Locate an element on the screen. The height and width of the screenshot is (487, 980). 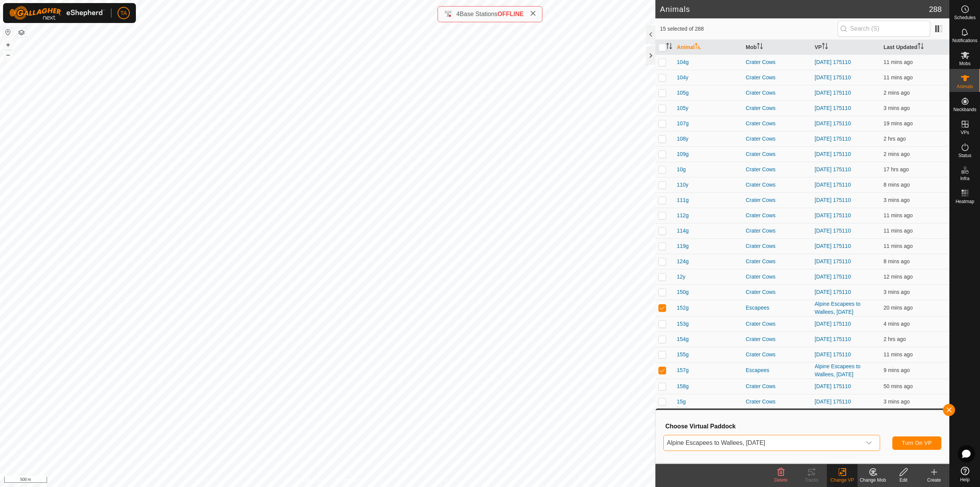
span: 158g is located at coordinates (682, 386).